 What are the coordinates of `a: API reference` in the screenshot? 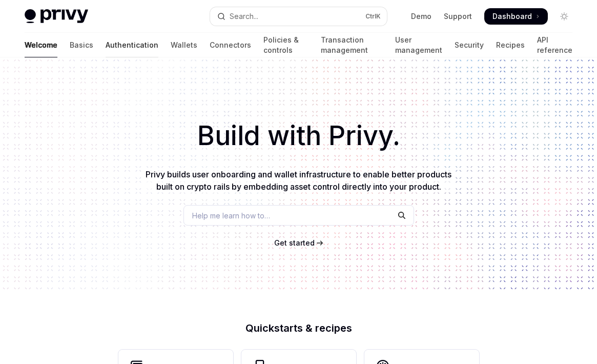 It's located at (555, 45).